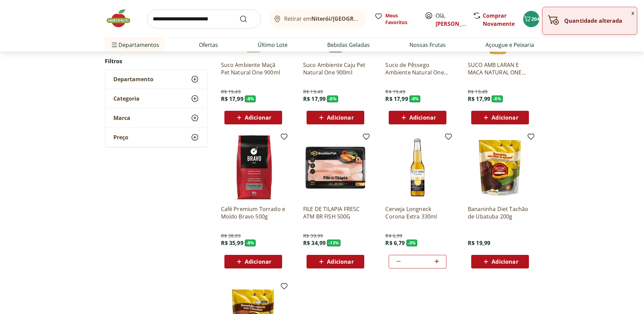 The width and height of the screenshot is (644, 314). What do you see at coordinates (253, 213) in the screenshot?
I see `a: Café Premium Torrado e Moído Bravo 500g` at bounding box center [253, 213].